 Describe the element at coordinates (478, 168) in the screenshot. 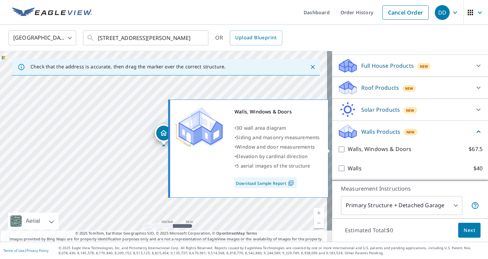

I see `p: $40` at that location.